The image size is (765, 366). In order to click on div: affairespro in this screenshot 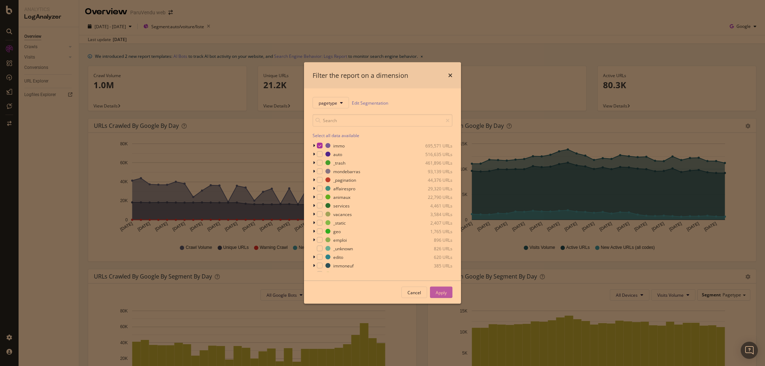, I will do `click(344, 188)`.